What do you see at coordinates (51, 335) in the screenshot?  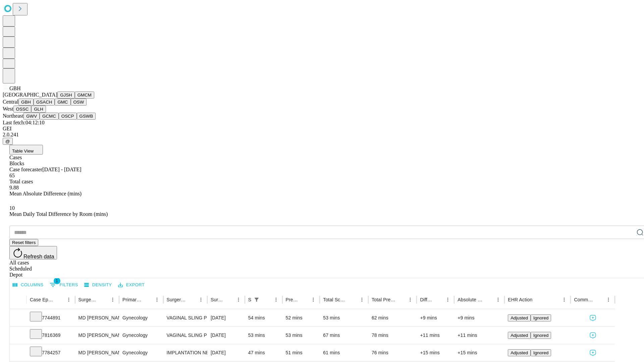 I see `div: 7816369` at bounding box center [51, 335].